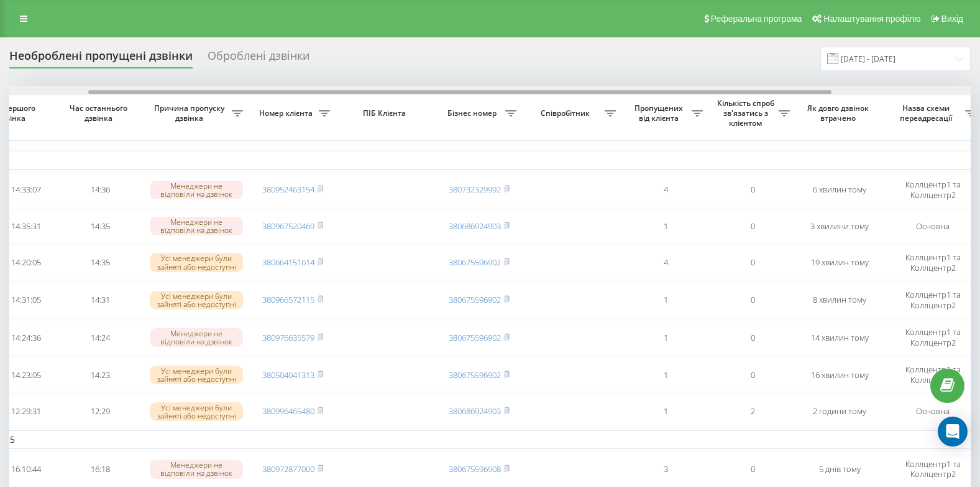  Describe the element at coordinates (289, 338) in the screenshot. I see `a: 380976635579` at that location.